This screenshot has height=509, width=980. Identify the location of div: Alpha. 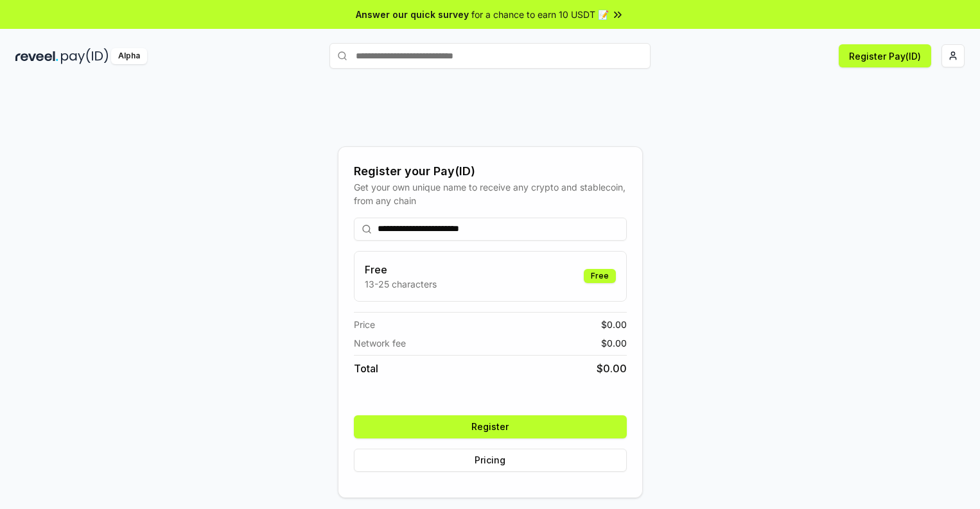
(129, 56).